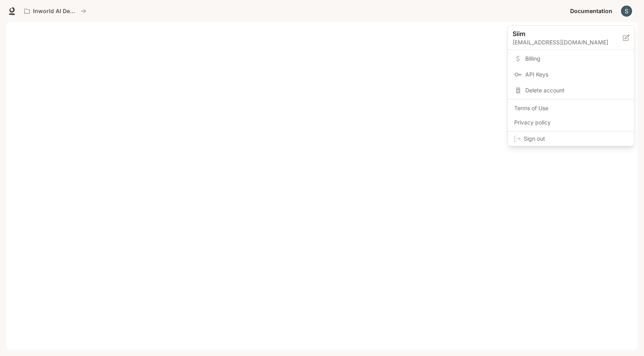 The width and height of the screenshot is (644, 356). I want to click on span: Privacy policy, so click(571, 123).